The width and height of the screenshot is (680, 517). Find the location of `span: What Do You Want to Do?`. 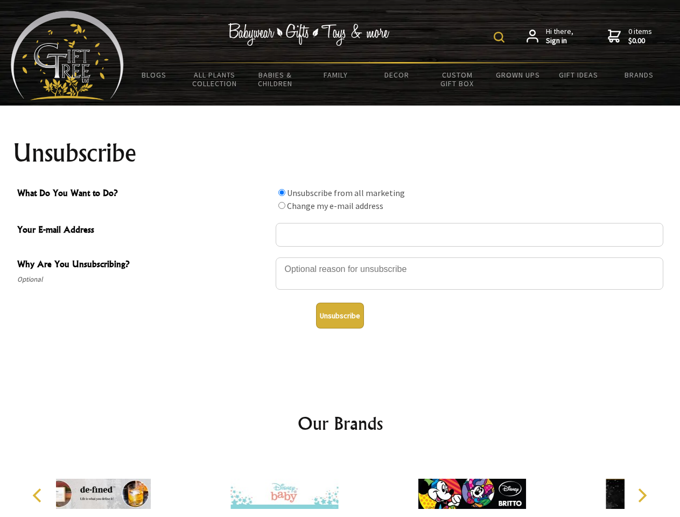

span: What Do You Want to Do? is located at coordinates (144, 194).